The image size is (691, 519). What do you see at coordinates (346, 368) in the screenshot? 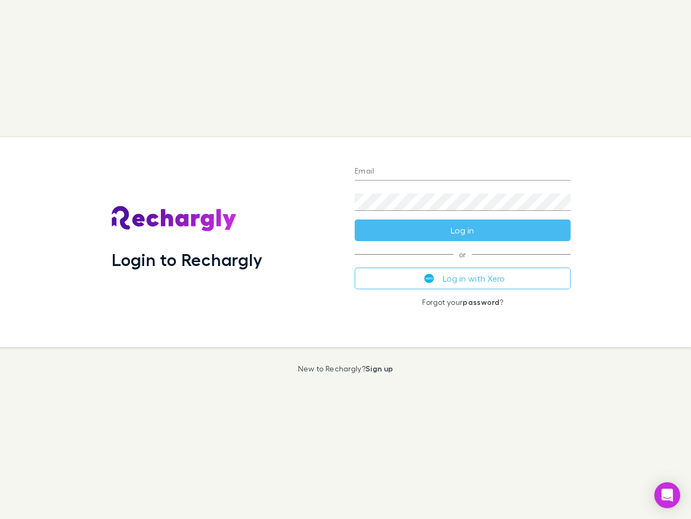
I see `p: New to Rechargly?` at bounding box center [346, 368].